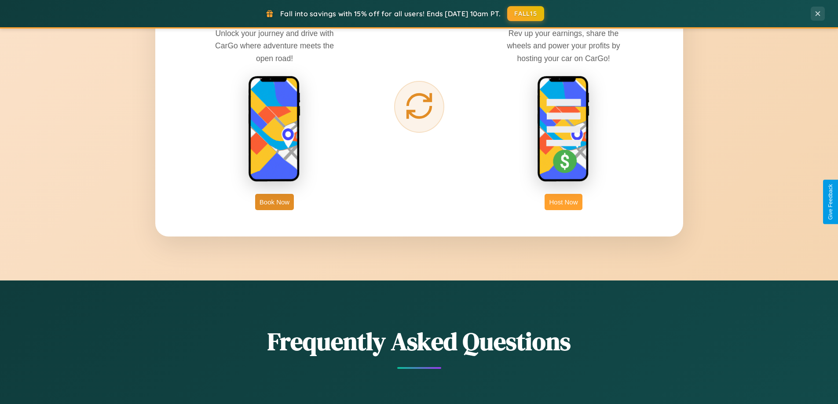 This screenshot has width=838, height=404. Describe the element at coordinates (830, 202) in the screenshot. I see `div: Give Feedback` at that location.